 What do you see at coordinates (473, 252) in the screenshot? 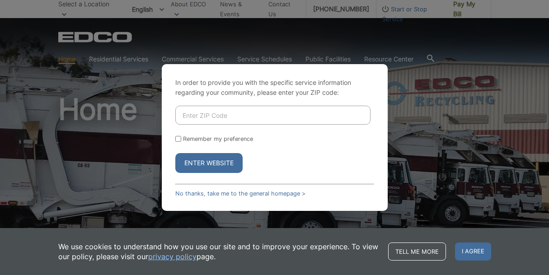
I see `span: I agree` at bounding box center [473, 252].